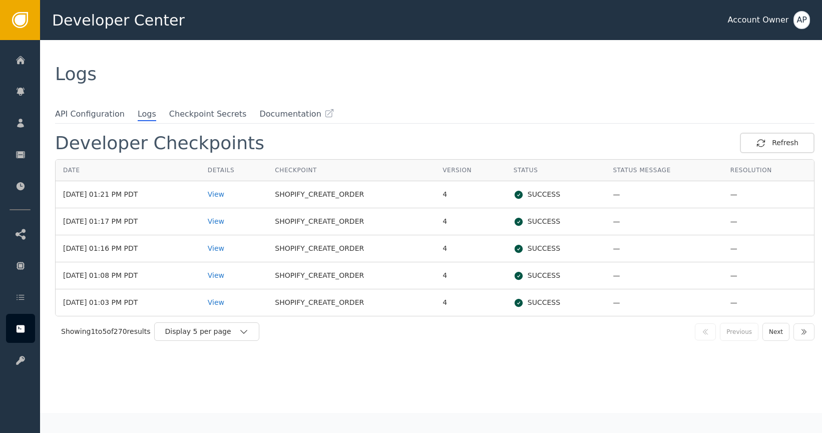 The height and width of the screenshot is (433, 822). I want to click on div: Display 5 per page, so click(202, 331).